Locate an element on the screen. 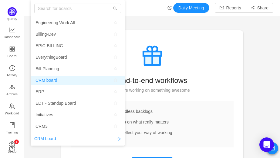 Image resolution: width=280 pixels, height=158 pixels. span: Bill-Planning is located at coordinates (47, 69).